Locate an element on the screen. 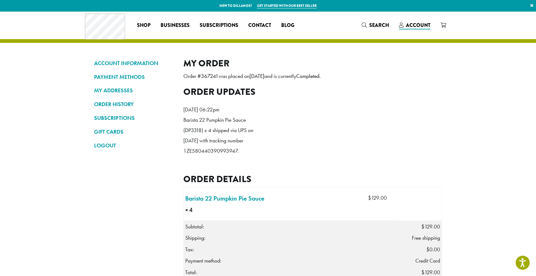 This screenshot has width=536, height=276. span: Search is located at coordinates (379, 25).